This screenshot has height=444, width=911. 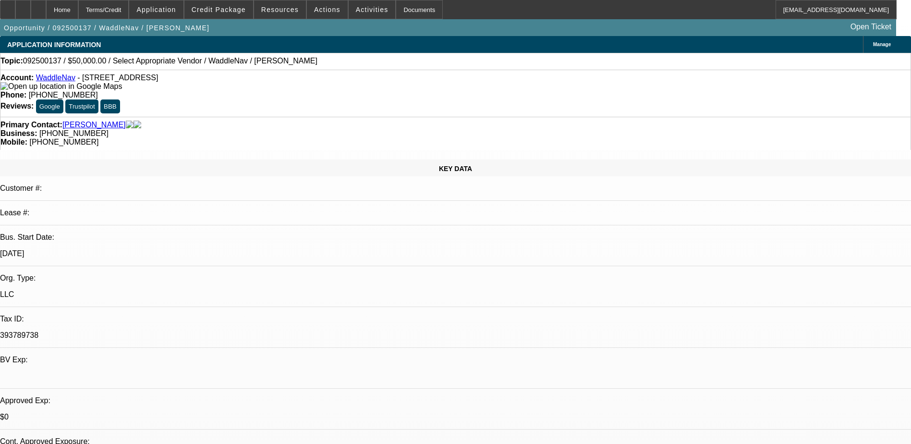 What do you see at coordinates (156, 10) in the screenshot?
I see `button: Application` at bounding box center [156, 10].